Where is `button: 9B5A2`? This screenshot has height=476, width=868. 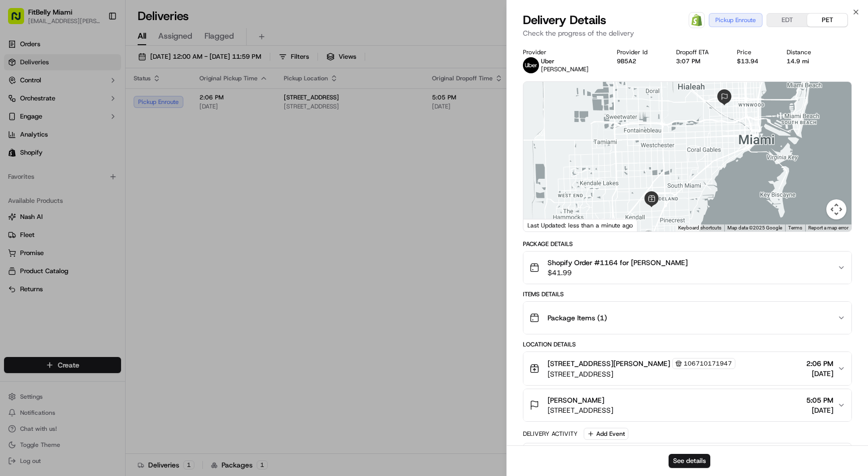 button: 9B5A2 is located at coordinates (627, 61).